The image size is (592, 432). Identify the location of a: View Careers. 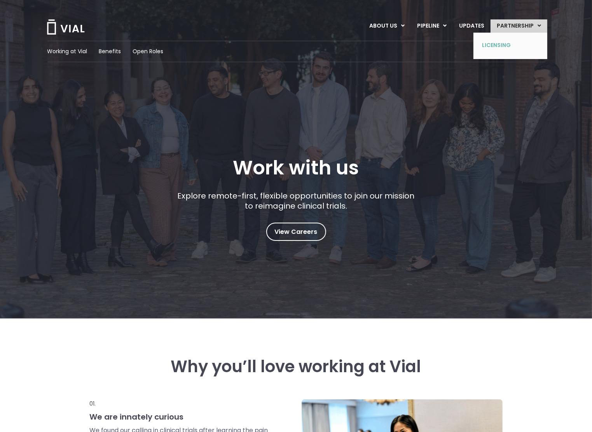
(296, 232).